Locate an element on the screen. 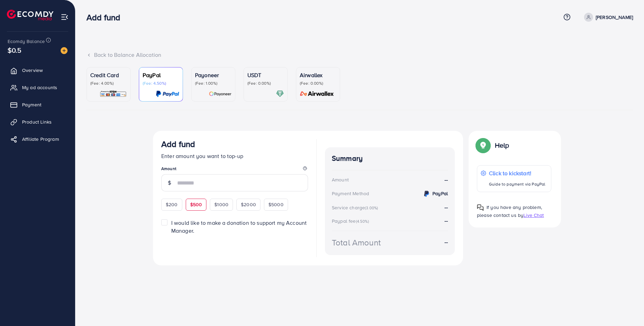 Image resolution: width=644 pixels, height=326 pixels. span: $2000 is located at coordinates (249, 204).